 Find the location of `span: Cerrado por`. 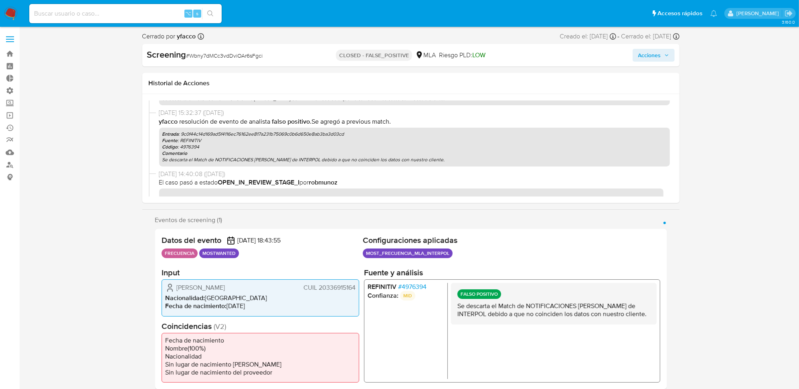

span: Cerrado por is located at coordinates (169, 36).